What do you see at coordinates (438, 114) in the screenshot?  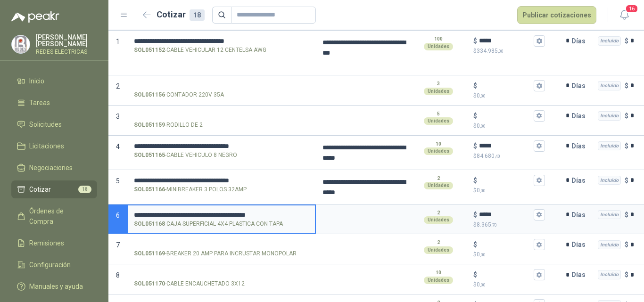 I see `p: 5` at bounding box center [438, 114].